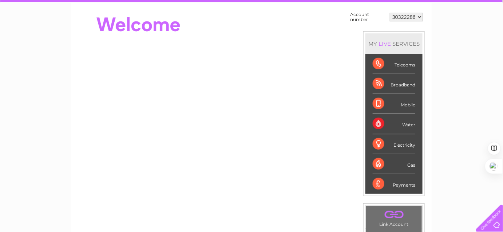 The height and width of the screenshot is (232, 503). What do you see at coordinates (394, 124) in the screenshot?
I see `div: Water` at bounding box center [394, 124].